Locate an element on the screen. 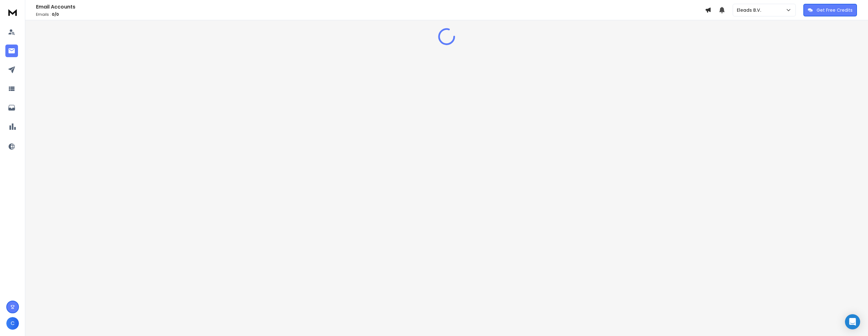 The width and height of the screenshot is (868, 336). h1: Email Accounts is located at coordinates (370, 7).